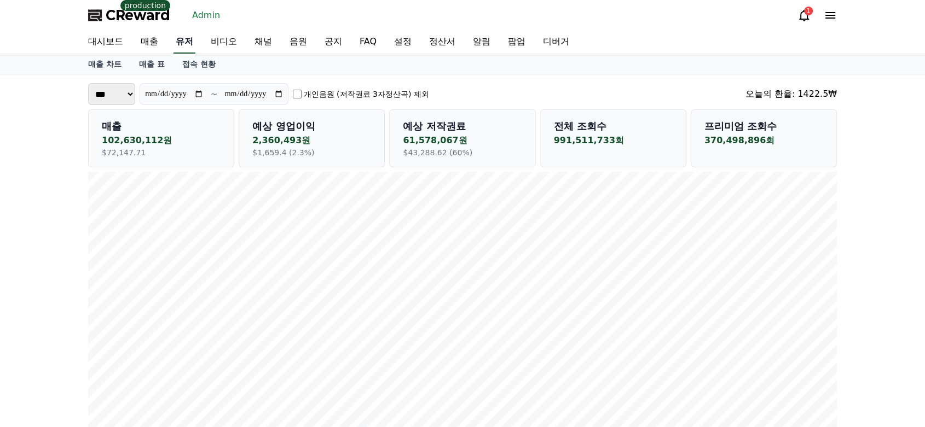 The image size is (925, 427). What do you see at coordinates (107, 368) in the screenshot?
I see `span: Messages` at bounding box center [107, 368].